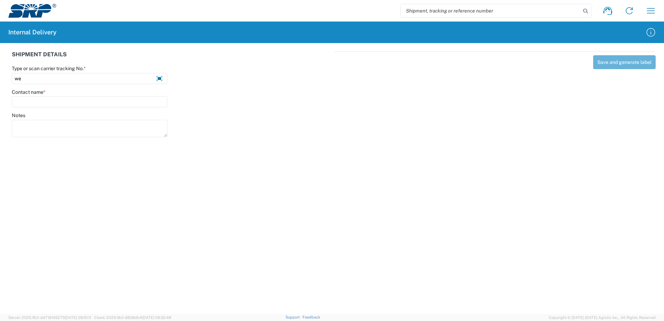  I want to click on h2: Internal Delivery, so click(32, 32).